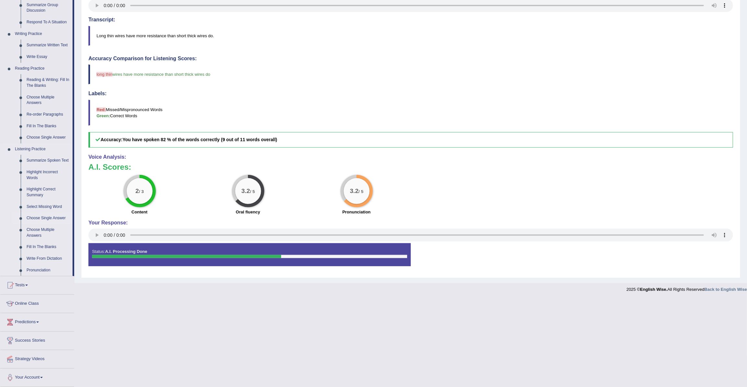 The width and height of the screenshot is (747, 387). What do you see at coordinates (37, 358) in the screenshot?
I see `a: Strategy Videos` at bounding box center [37, 358].